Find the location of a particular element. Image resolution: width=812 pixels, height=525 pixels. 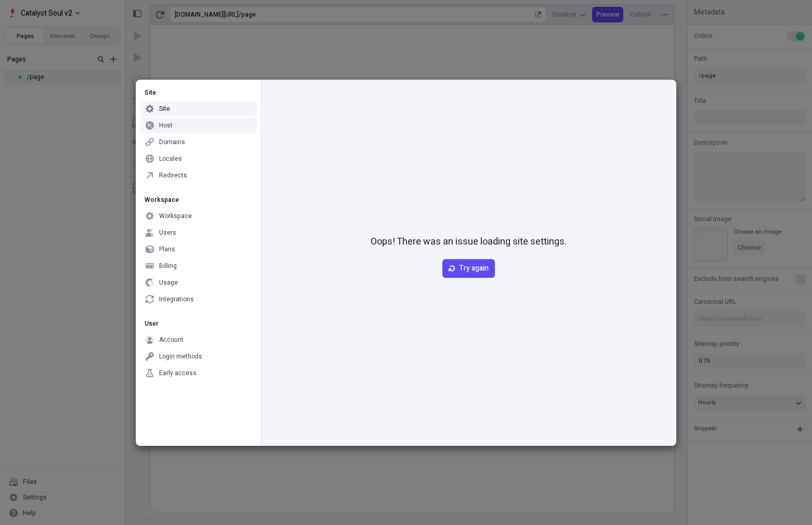

div: Users is located at coordinates (167, 232).